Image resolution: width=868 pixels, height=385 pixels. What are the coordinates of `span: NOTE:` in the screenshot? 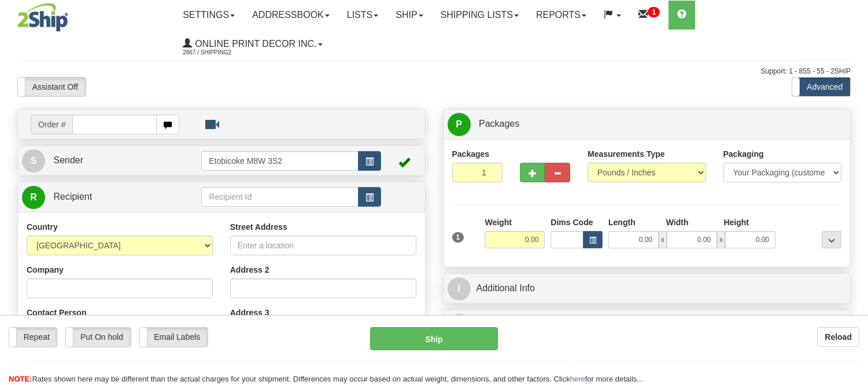 It's located at (20, 378).